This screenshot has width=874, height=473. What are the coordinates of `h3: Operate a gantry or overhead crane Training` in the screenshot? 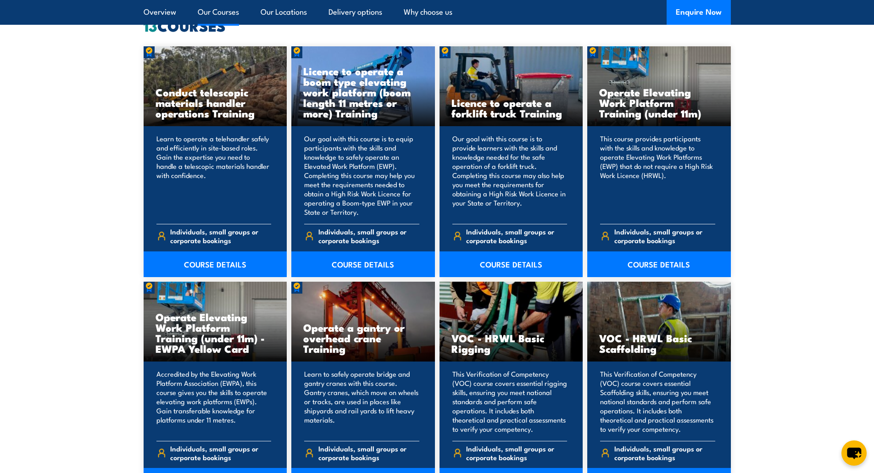 It's located at (363, 338).